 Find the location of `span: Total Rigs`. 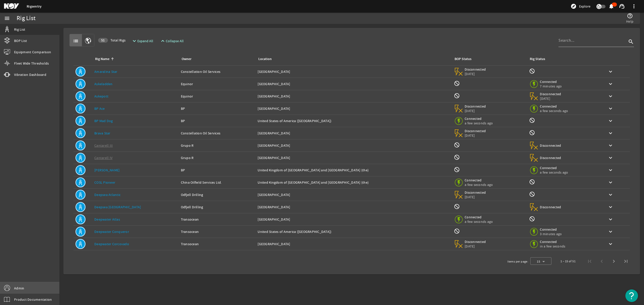

span: Total Rigs is located at coordinates (112, 40).